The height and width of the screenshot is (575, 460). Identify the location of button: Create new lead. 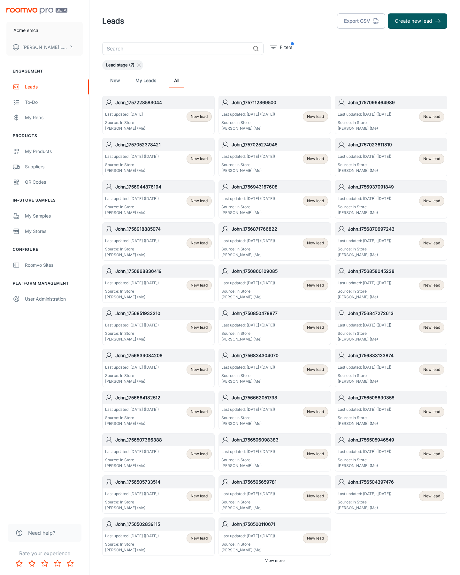
(417, 21).